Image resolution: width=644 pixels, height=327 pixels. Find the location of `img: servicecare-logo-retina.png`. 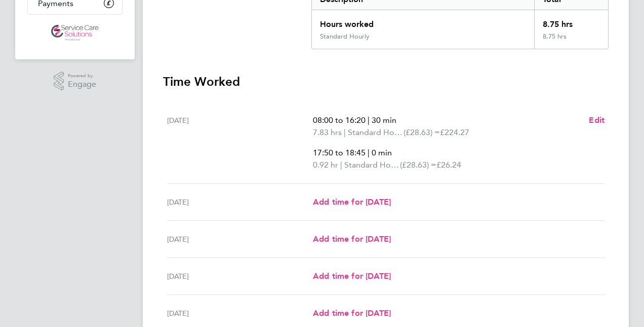

img: servicecare-logo-retina.png is located at coordinates (75, 33).